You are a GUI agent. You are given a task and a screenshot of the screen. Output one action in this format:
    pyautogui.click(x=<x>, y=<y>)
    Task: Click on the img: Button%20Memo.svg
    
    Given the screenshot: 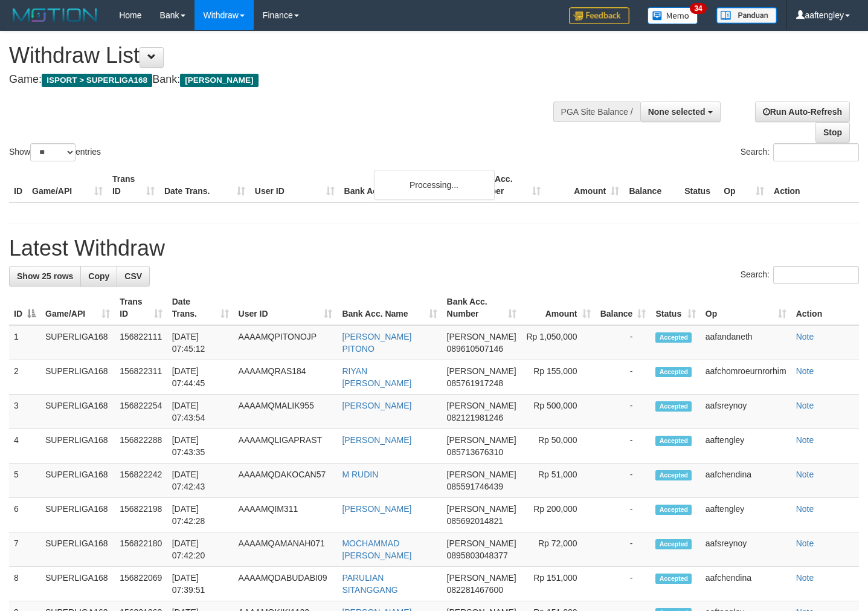 What is the action you would take?
    pyautogui.click(x=673, y=15)
    